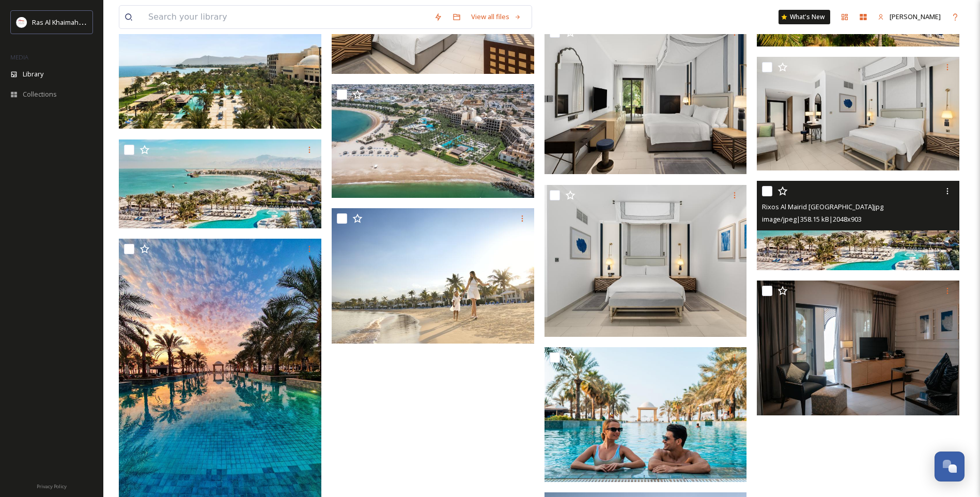 The width and height of the screenshot is (980, 497). I want to click on a: What's New, so click(804, 17).